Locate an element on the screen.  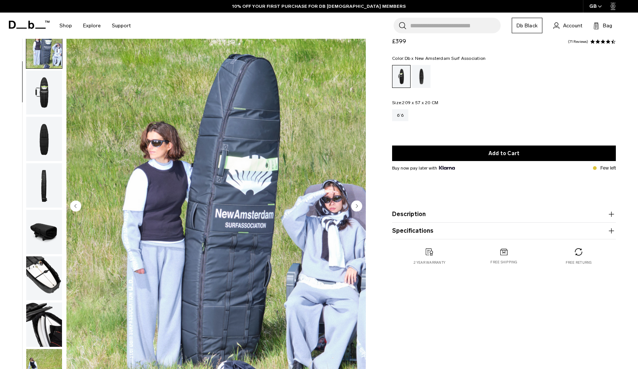
legend: Color: is located at coordinates (439, 58).